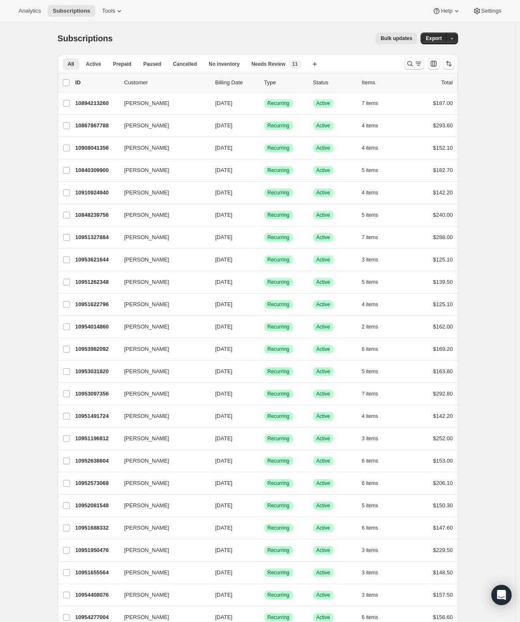 The image size is (520, 622). What do you see at coordinates (97, 617) in the screenshot?
I see `p: 10954277004` at bounding box center [97, 617].